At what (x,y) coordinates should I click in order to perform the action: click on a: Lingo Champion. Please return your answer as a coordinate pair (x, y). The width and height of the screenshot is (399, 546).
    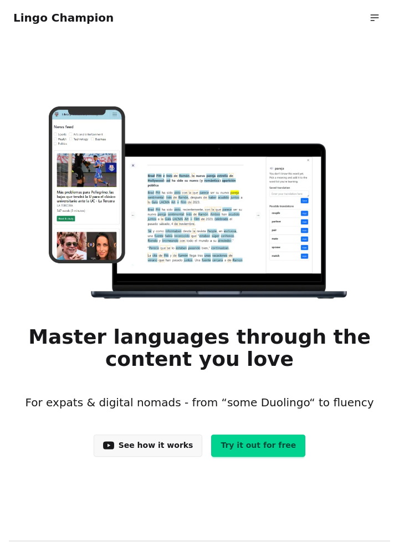
    Looking at the image, I should click on (63, 18).